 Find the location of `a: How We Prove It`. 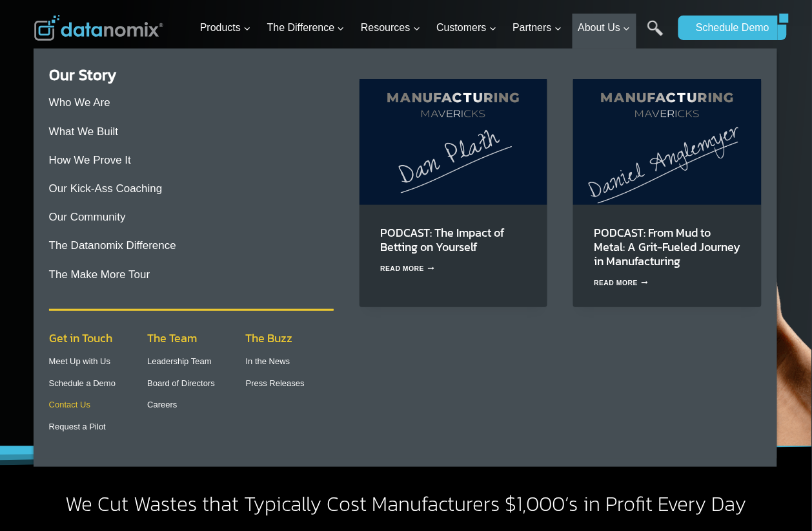

a: How We Prove It is located at coordinates (90, 159).